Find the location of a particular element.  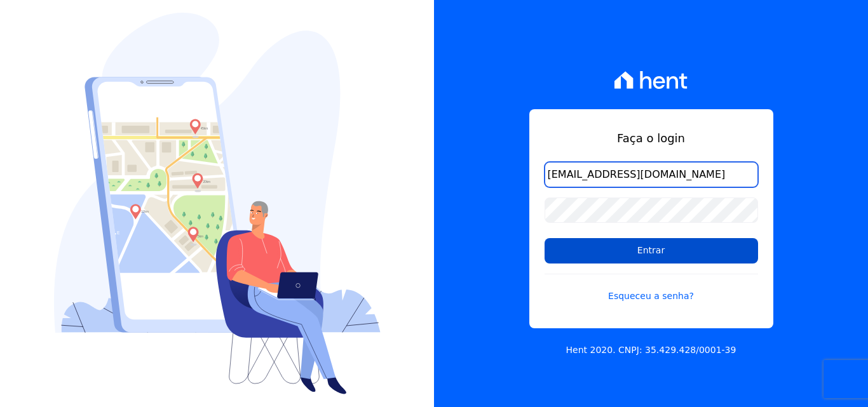

input: Entrar is located at coordinates (652, 251).